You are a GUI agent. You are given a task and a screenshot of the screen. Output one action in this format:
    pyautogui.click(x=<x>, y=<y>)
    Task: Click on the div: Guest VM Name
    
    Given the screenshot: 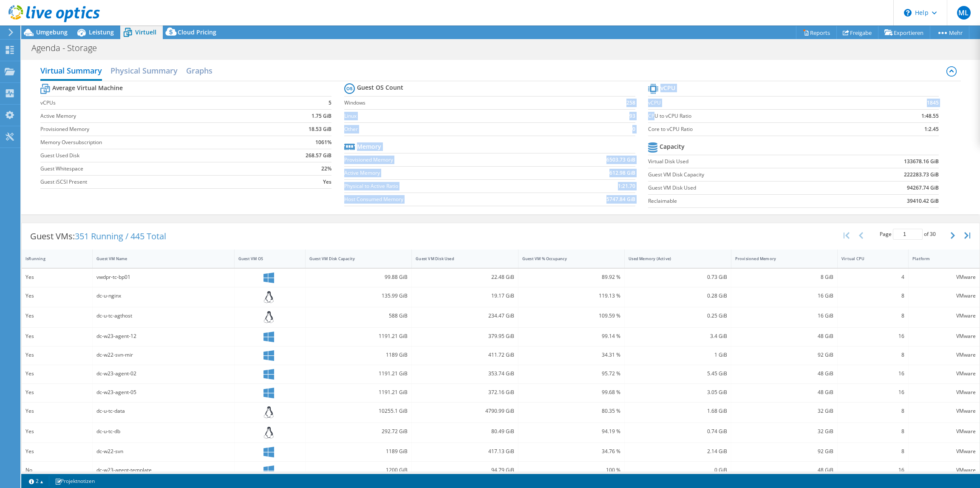 What is the action you would take?
    pyautogui.click(x=158, y=258)
    